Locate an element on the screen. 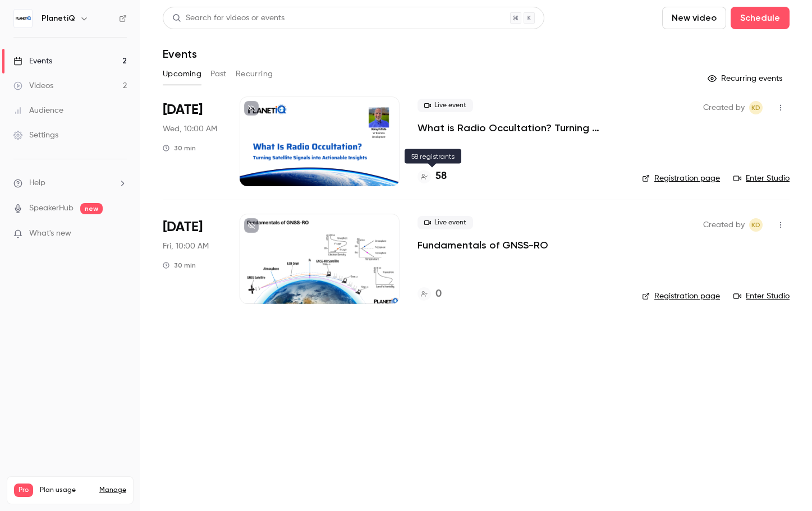 The image size is (812, 511). div: Close is located at coordinates (207, 15).